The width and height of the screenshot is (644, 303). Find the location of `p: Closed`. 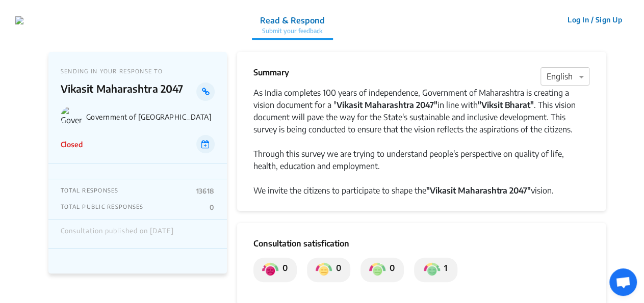

p: Closed is located at coordinates (72, 144).